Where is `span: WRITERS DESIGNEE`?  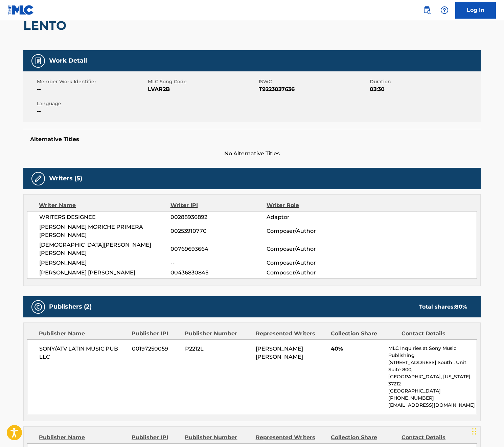 span: WRITERS DESIGNEE is located at coordinates (105, 217).